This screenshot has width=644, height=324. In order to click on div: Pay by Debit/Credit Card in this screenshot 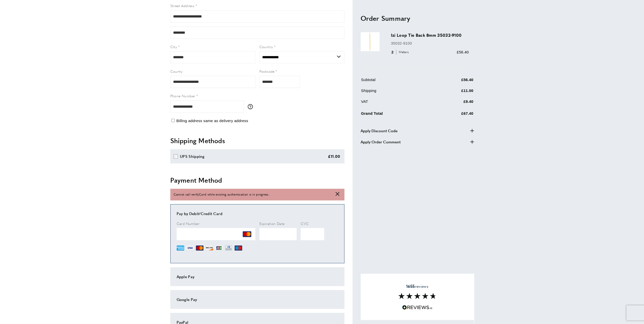, I will do `click(257, 213)`.